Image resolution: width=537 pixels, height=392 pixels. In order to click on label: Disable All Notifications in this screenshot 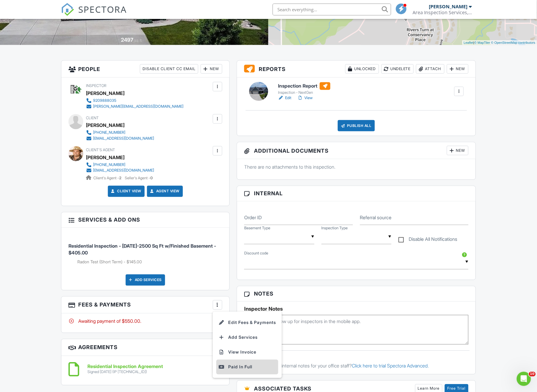, I will do `click(428, 241)`.